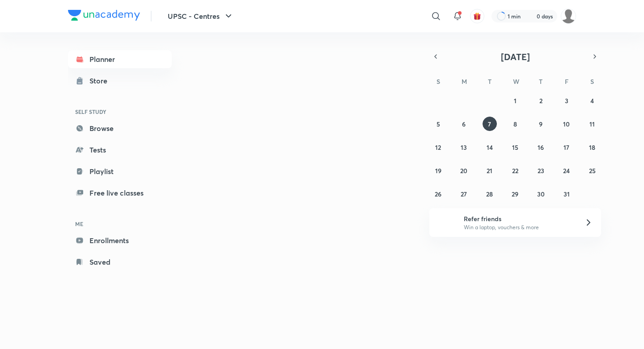  Describe the element at coordinates (568, 16) in the screenshot. I see `img: Vikas Mishra` at that location.